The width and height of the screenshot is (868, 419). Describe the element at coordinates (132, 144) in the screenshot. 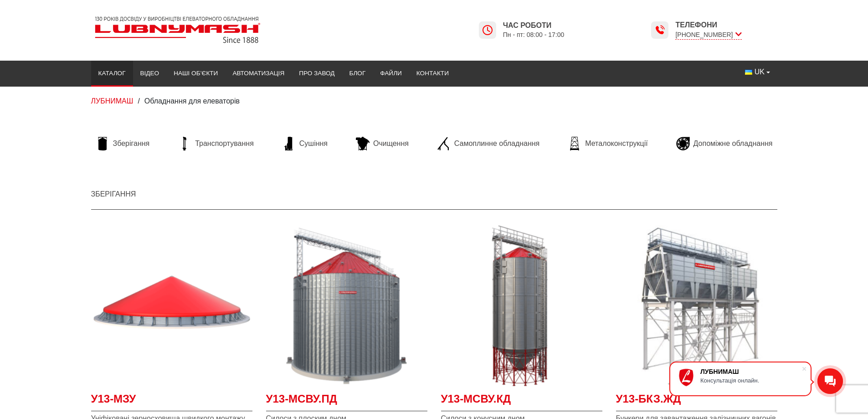

I see `span: Зберігання` at that location.